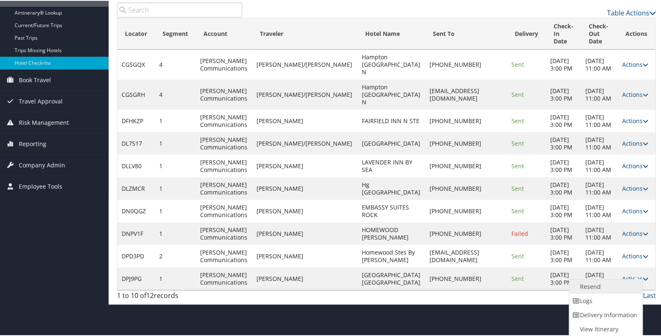  Describe the element at coordinates (136, 278) in the screenshot. I see `td: DPJ9PG` at that location.